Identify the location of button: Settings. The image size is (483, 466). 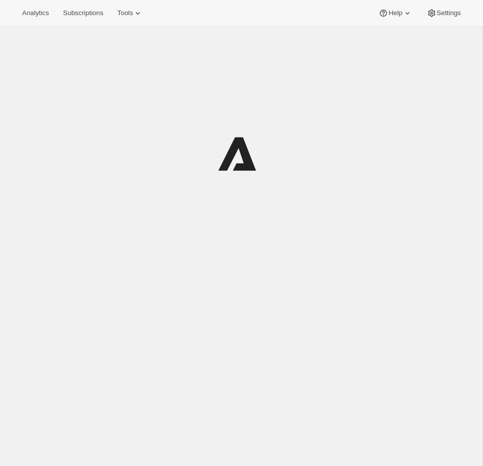
(444, 13).